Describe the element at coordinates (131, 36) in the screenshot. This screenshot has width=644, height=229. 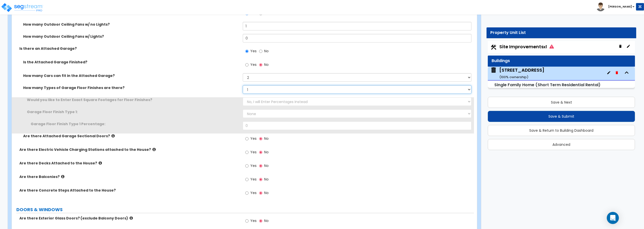
I see `label: How many Outdoor Ceiling Fans w/ Lights?` at that location.